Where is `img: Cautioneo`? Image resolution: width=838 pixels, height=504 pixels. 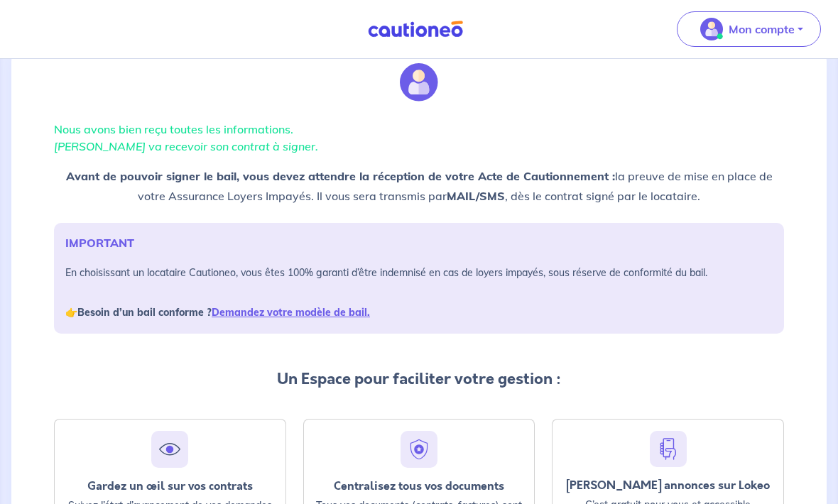 img: Cautioneo is located at coordinates (415, 29).